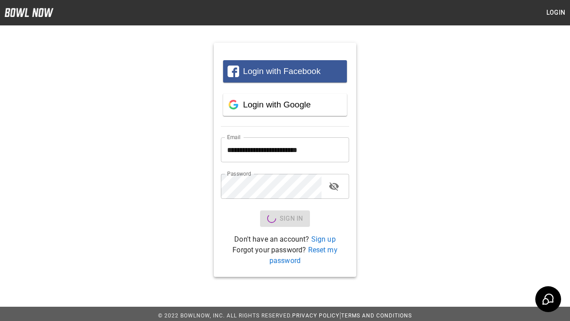  Describe the element at coordinates (556, 12) in the screenshot. I see `button: Login` at that location.